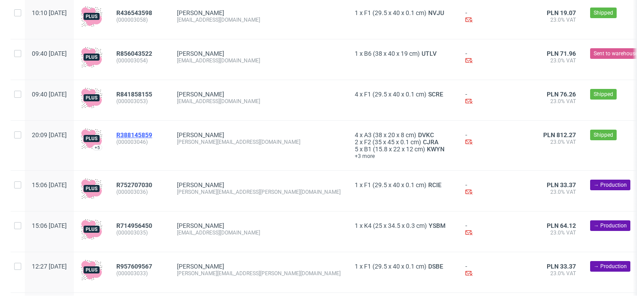  I want to click on span: F2 (35 x 45 x 0.1 cm), so click(392, 142).